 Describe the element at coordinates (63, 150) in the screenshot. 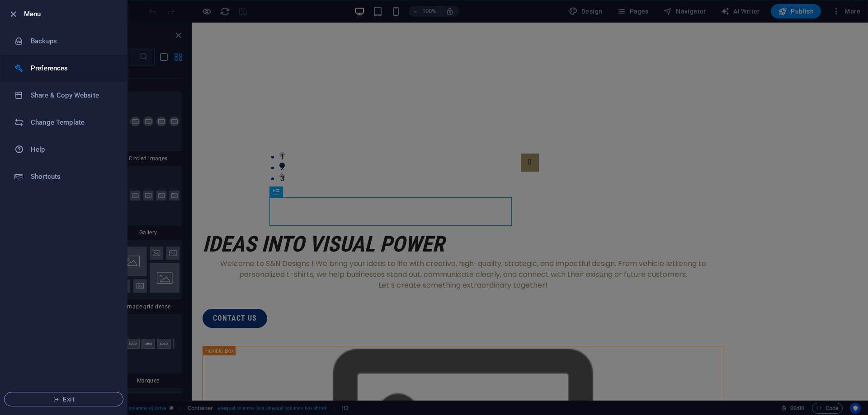

I see `a: Help` at that location.